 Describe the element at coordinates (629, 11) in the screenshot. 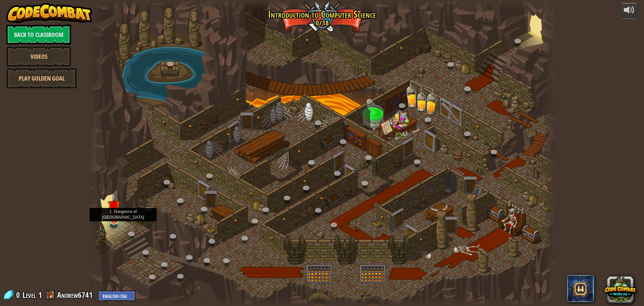

I see `button: Adjust volume` at that location.